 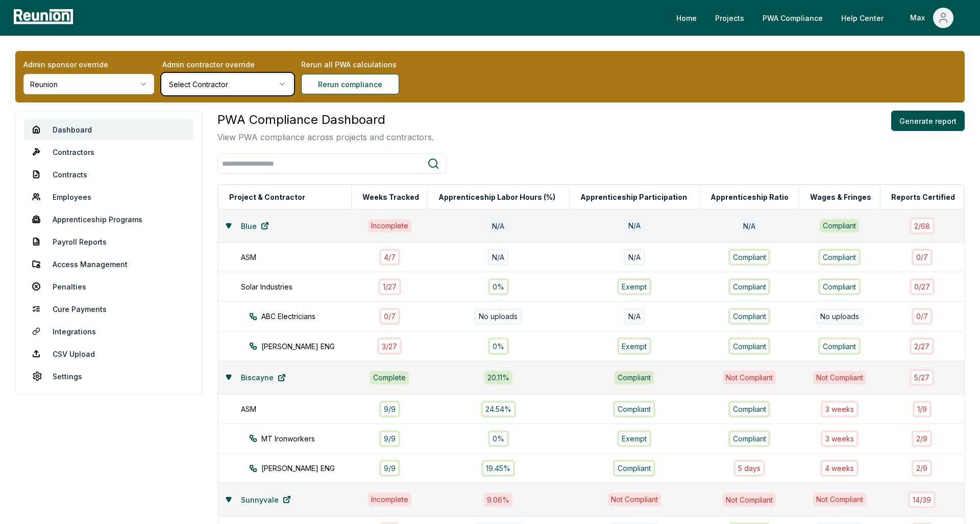 What do you see at coordinates (839, 469) in the screenshot?
I see `div: 4 week s` at bounding box center [839, 469].